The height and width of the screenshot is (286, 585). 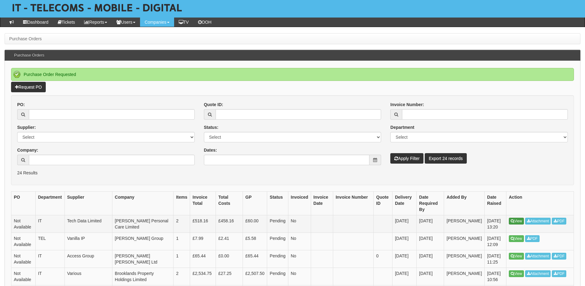 What do you see at coordinates (255, 276) in the screenshot?
I see `td: £2,507.50` at bounding box center [255, 276].